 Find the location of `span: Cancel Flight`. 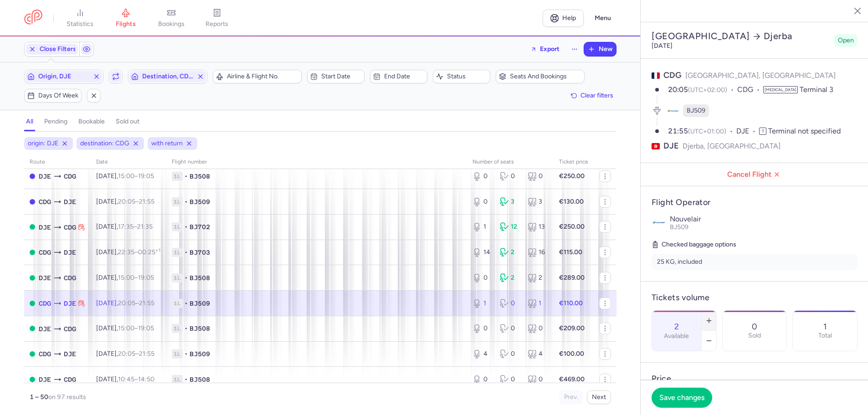

span: Cancel Flight is located at coordinates (754, 174).